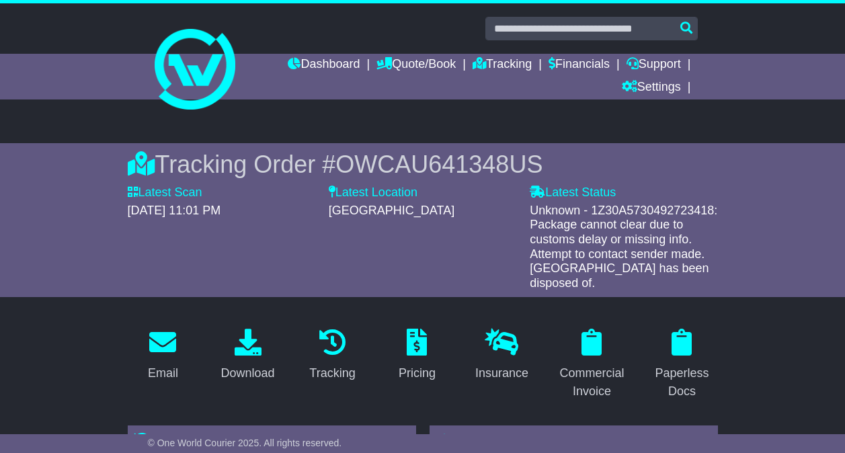 This screenshot has width=845, height=453. Describe the element at coordinates (165, 193) in the screenshot. I see `label: Latest Scan` at that location.